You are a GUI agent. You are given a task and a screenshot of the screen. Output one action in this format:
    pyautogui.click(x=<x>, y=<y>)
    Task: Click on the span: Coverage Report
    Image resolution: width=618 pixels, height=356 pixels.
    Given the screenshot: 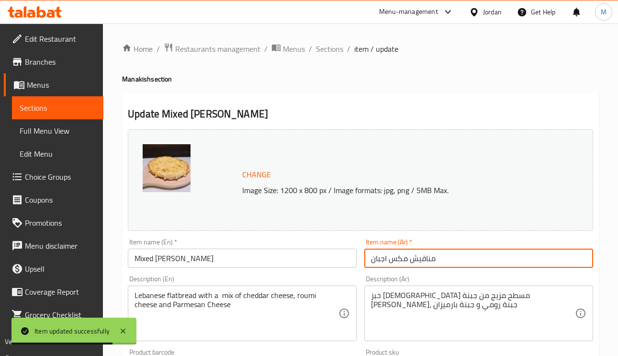 What is the action you would take?
    pyautogui.click(x=60, y=292)
    